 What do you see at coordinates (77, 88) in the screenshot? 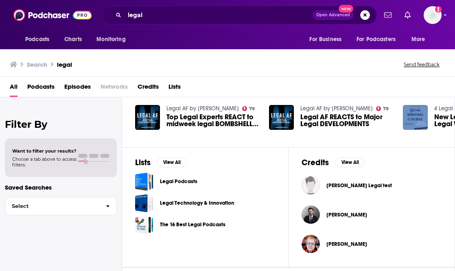
I see `span: Episodes` at bounding box center [77, 88].